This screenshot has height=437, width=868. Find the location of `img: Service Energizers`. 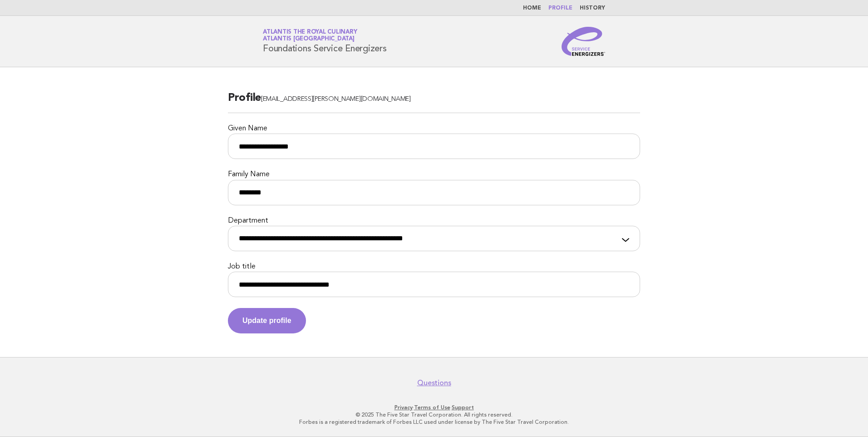

img: Service Energizers is located at coordinates (583, 41).